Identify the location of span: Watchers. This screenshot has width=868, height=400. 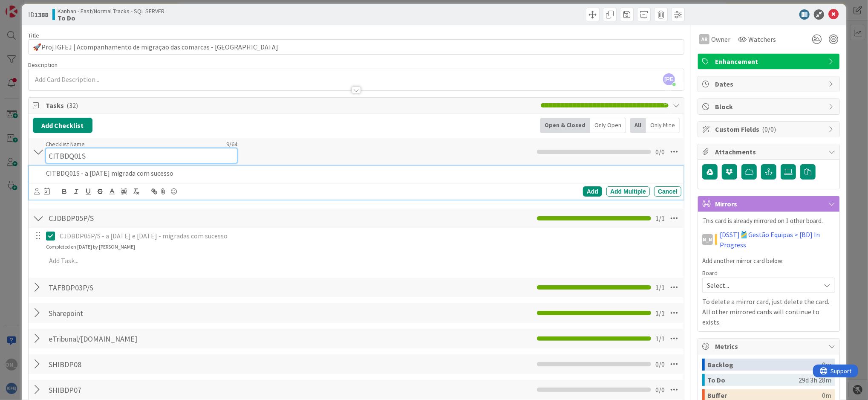
(762, 40).